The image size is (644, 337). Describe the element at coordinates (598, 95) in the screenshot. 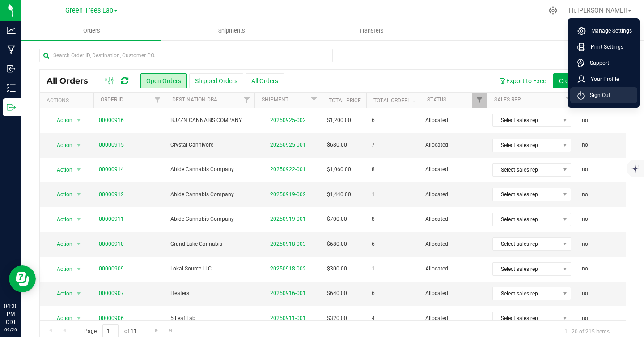

I see `span: Sign Out` at that location.